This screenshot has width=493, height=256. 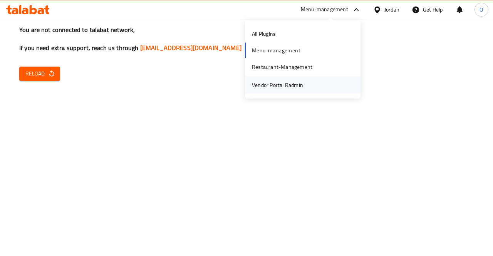 I want to click on div: Restaurant-Management, so click(x=282, y=67).